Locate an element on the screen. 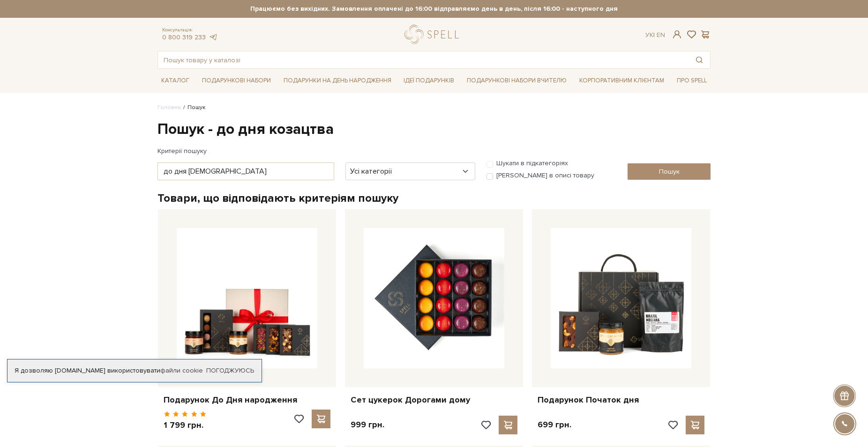  a: Подарунок До Дня народження is located at coordinates (247, 400).